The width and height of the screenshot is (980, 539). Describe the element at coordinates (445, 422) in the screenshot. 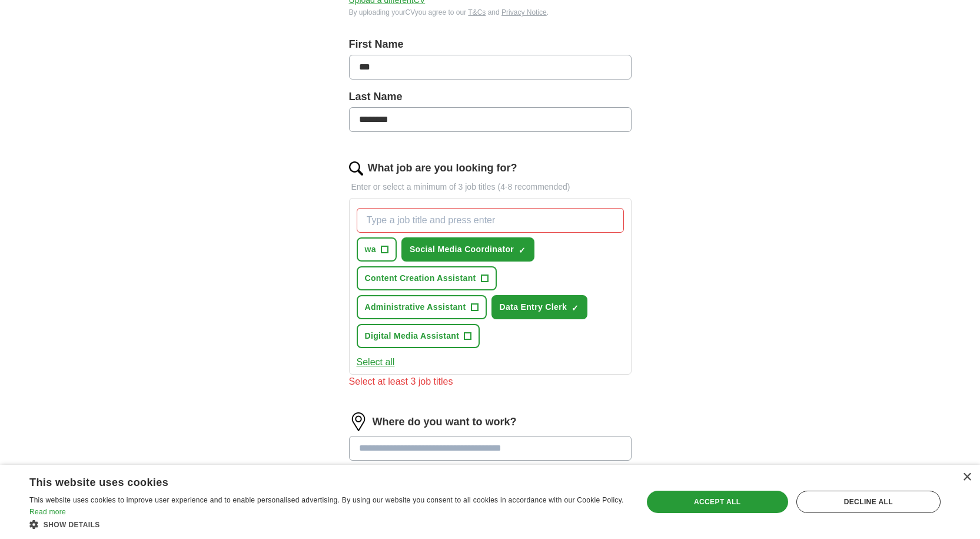

I see `label: Where do you want to work?` at that location.